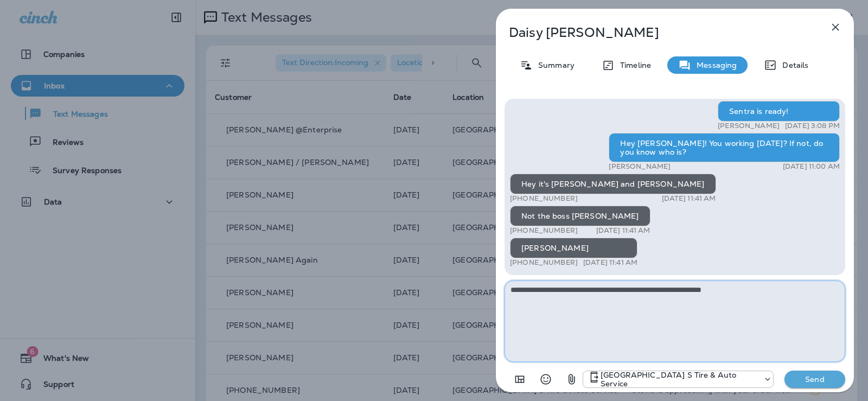 Image resolution: width=868 pixels, height=401 pixels. What do you see at coordinates (520, 380) in the screenshot?
I see `button: Add in a premade template` at bounding box center [520, 380].